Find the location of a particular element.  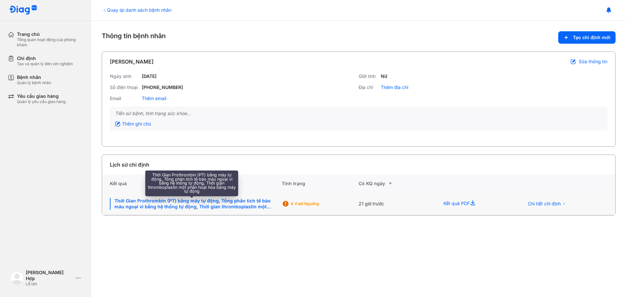

div: Thông tin bệnh nhân is located at coordinates (358, 37).